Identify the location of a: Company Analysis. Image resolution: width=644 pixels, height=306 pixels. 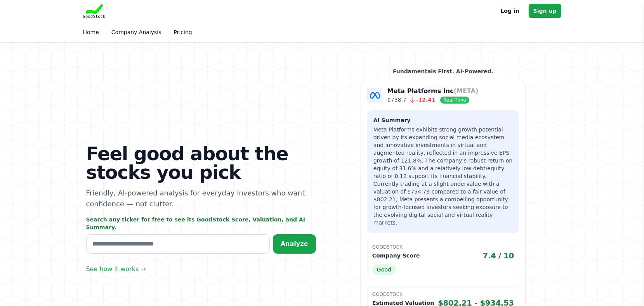
(136, 32).